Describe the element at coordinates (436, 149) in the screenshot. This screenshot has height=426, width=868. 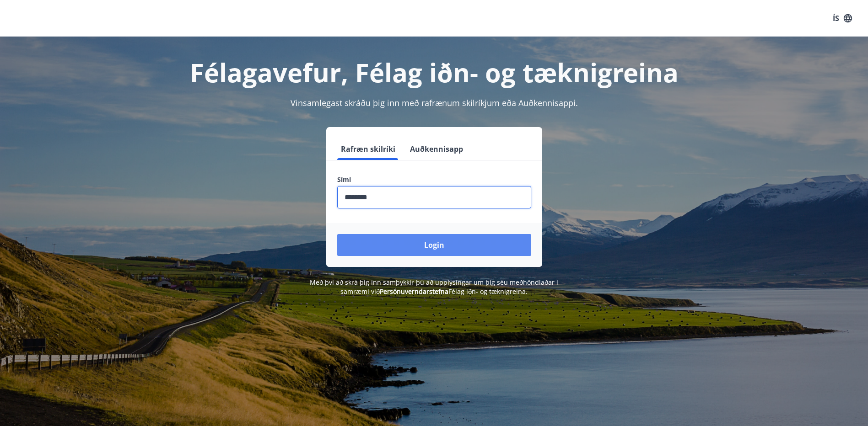
I see `button: Auðkennisapp` at that location.